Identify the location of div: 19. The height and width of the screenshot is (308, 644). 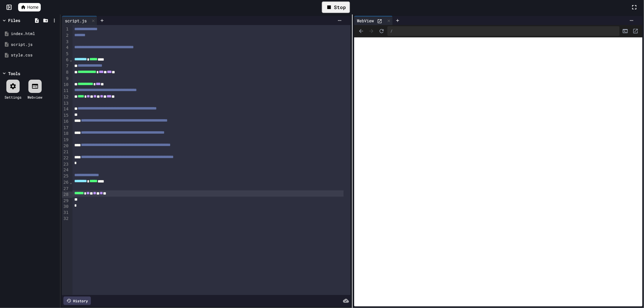
(66, 140).